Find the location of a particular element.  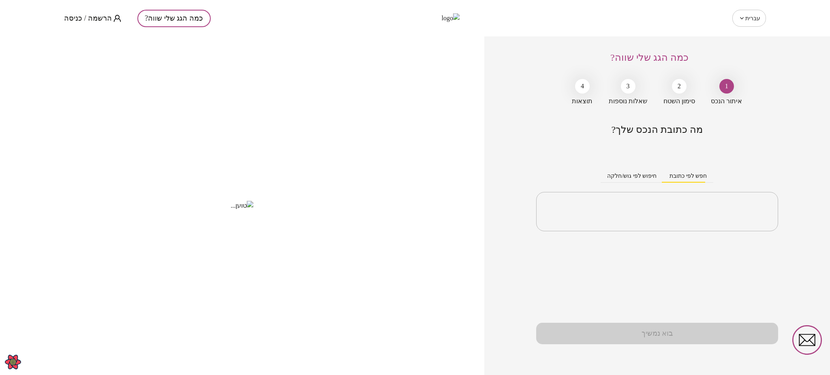

div: עברית is located at coordinates (749, 18).